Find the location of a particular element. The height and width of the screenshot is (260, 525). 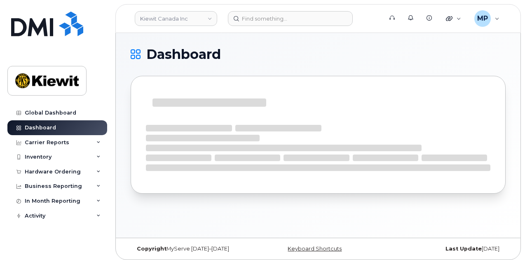

strong: Copyright is located at coordinates (152, 249).